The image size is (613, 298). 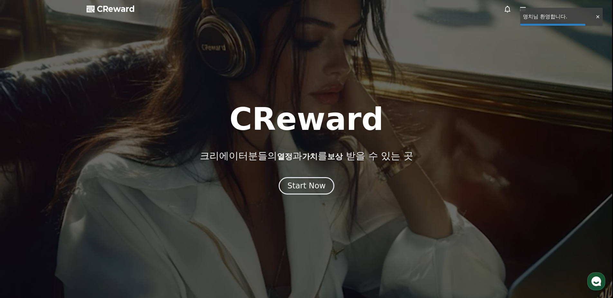 I want to click on h1: CReward, so click(x=307, y=119).